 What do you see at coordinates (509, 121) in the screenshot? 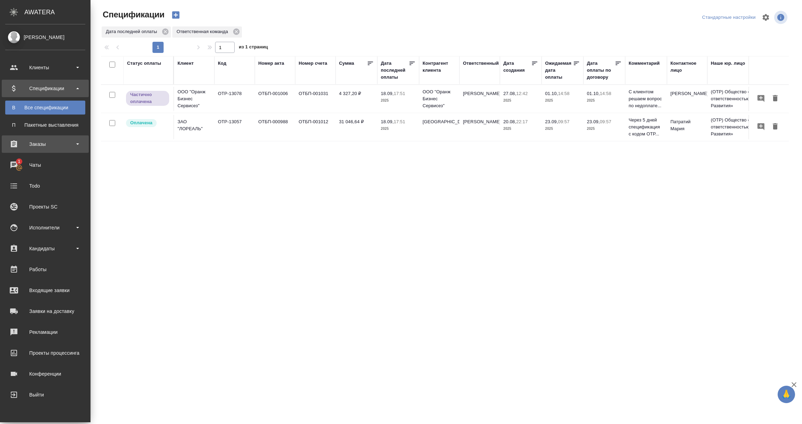
I see `p: 20.08,` at bounding box center [509, 121].